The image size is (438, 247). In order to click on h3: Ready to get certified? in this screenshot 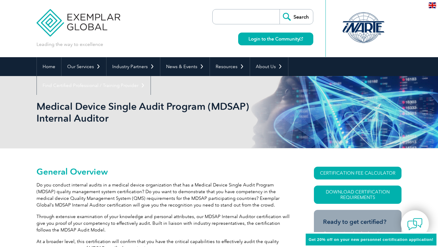, I will do `click(358, 222)`.